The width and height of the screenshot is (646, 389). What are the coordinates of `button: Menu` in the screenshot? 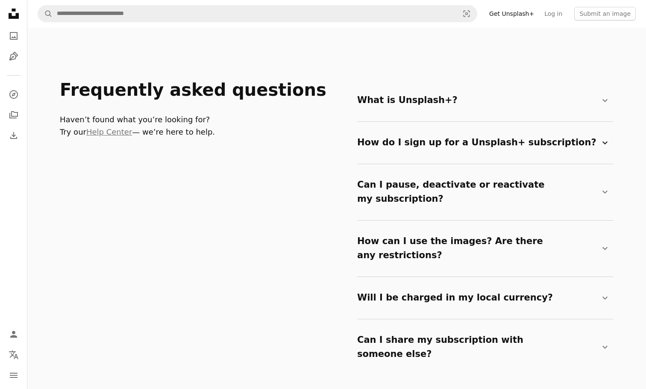 It's located at (14, 375).